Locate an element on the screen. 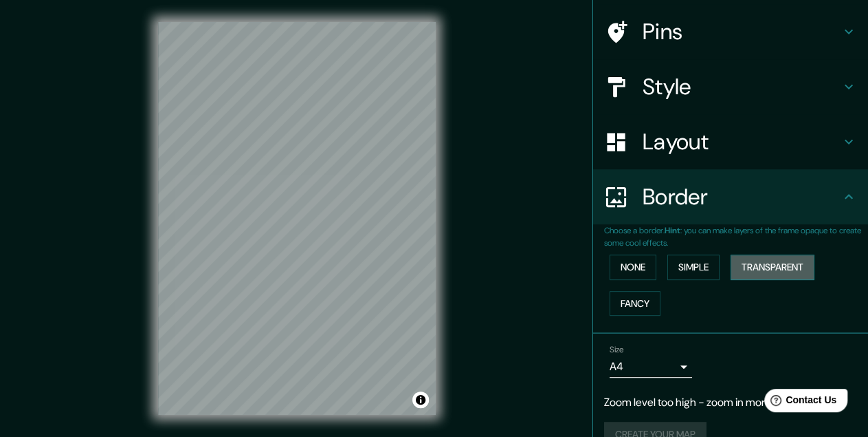 This screenshot has width=868, height=437. button: Simple is located at coordinates (693, 267).